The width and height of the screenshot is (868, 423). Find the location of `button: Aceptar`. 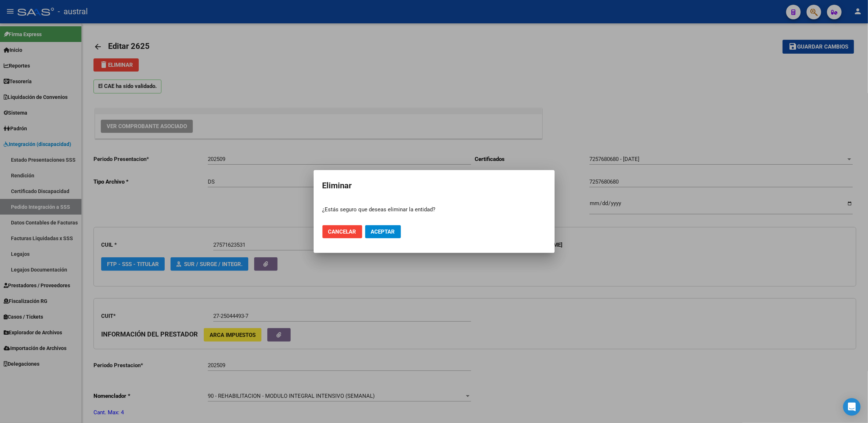

button: Aceptar is located at coordinates (383, 232).